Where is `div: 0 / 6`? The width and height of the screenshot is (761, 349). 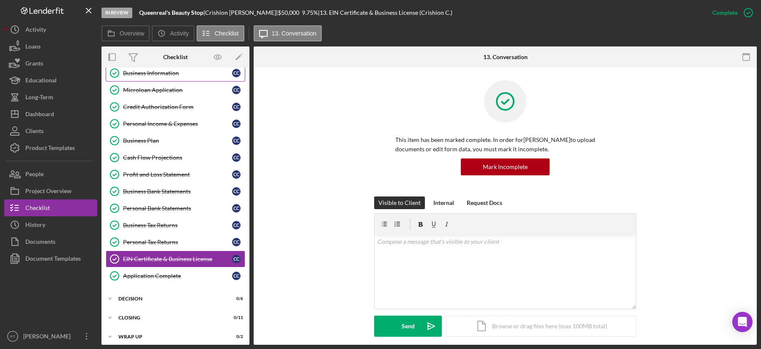
div: 0 / 6 is located at coordinates (236, 299).